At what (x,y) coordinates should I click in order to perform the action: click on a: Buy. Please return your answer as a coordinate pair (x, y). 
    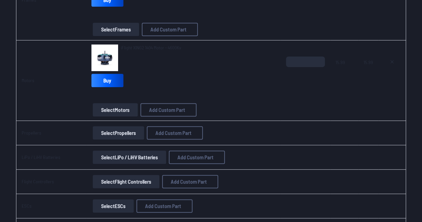
    Looking at the image, I should click on (107, 80).